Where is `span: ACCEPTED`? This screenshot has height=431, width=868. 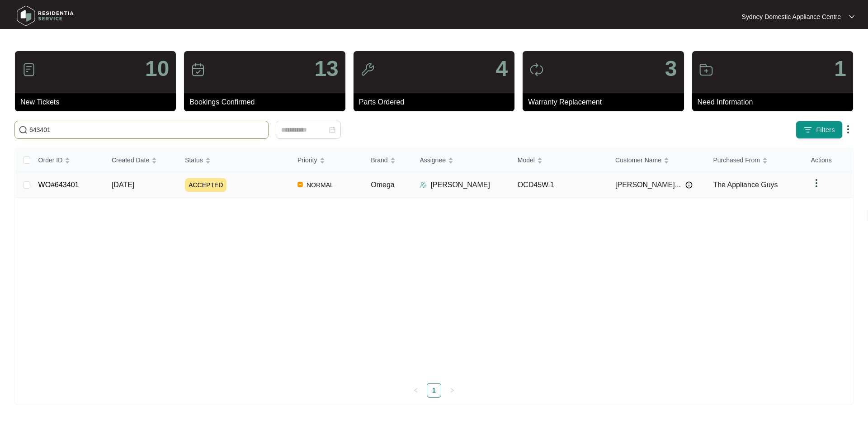
span: ACCEPTED is located at coordinates (206, 185).